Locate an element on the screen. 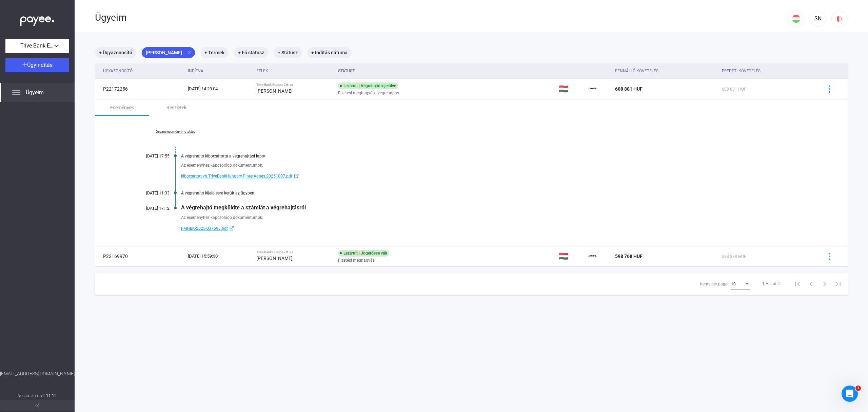 The width and height of the screenshot is (868, 412). div: Események is located at coordinates (122, 108).